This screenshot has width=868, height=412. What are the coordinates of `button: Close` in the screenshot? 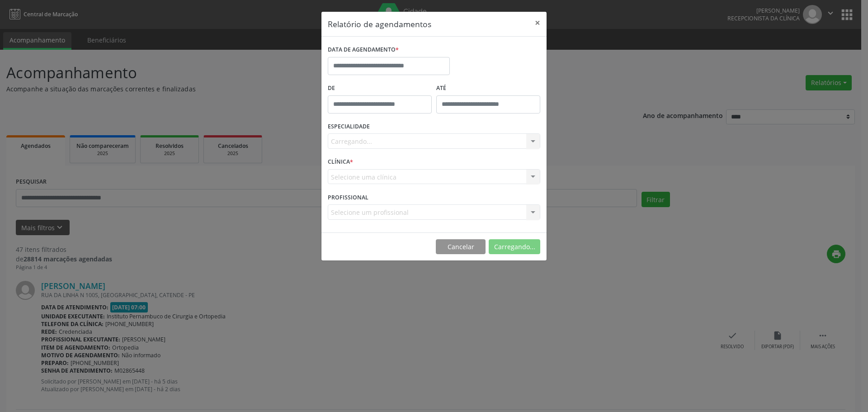 It's located at (538, 23).